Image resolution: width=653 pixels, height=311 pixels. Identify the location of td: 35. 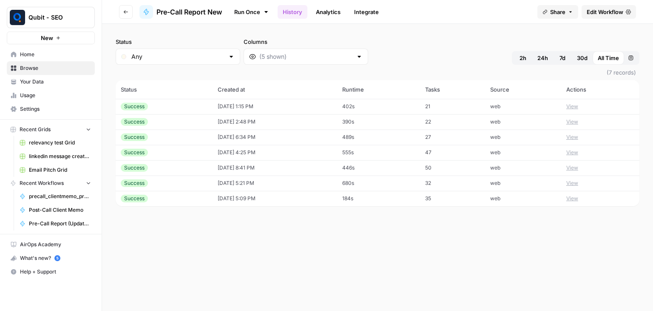
(453, 198).